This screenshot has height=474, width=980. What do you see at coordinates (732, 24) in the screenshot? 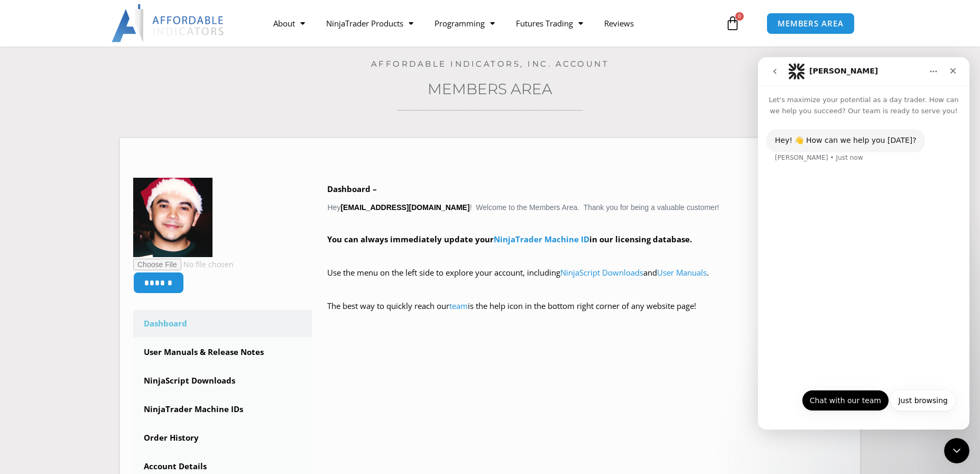
I see `a: 0` at bounding box center [732, 24].